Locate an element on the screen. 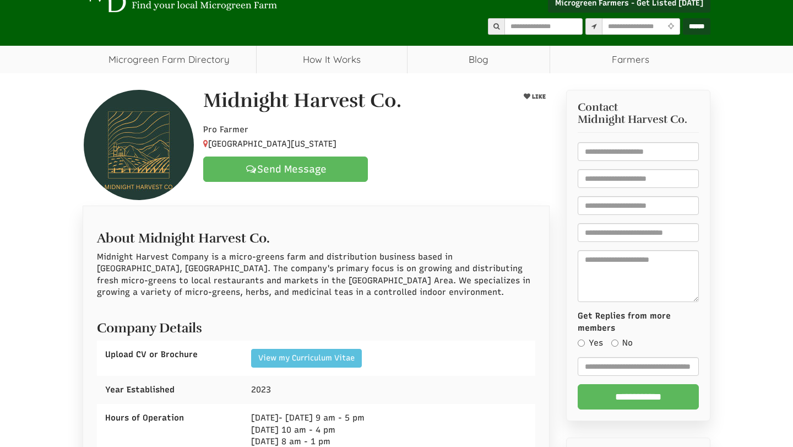  div: Hours of Operation is located at coordinates (170, 417).